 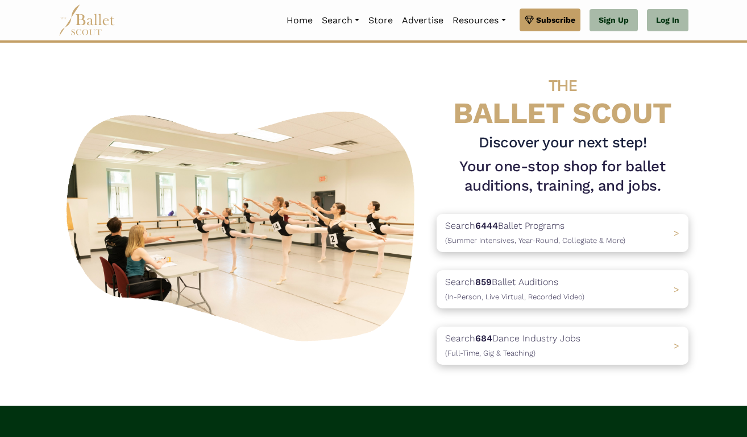 What do you see at coordinates (423, 20) in the screenshot?
I see `a: Advertise` at bounding box center [423, 20].